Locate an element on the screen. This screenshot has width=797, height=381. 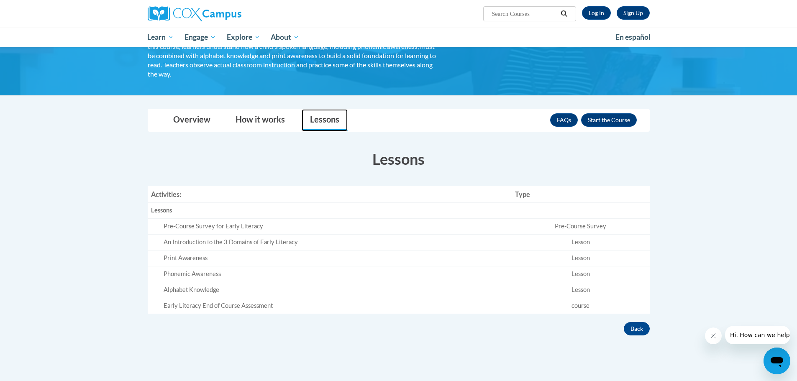
a: Lessons is located at coordinates (325, 120).